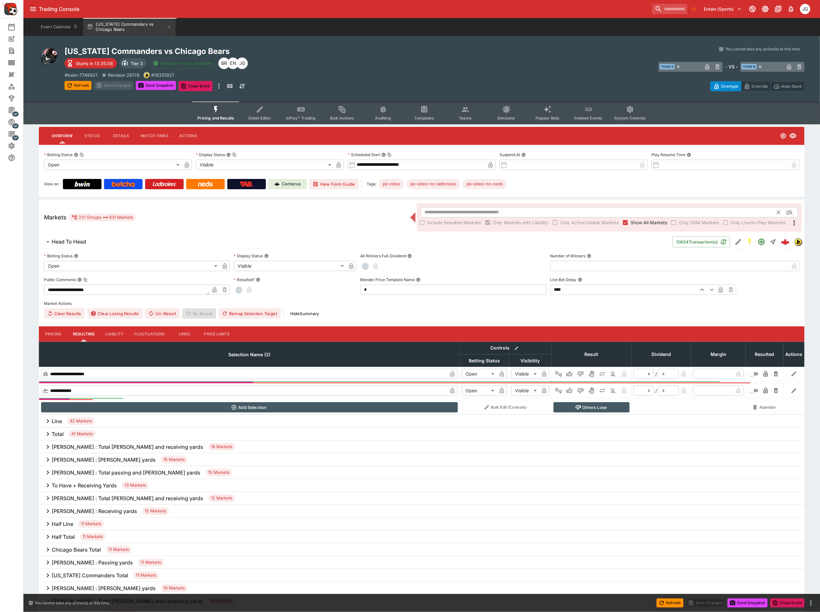 Image resolution: width=820 pixels, height=612 pixels. I want to click on th: Resulted, so click(765, 354).